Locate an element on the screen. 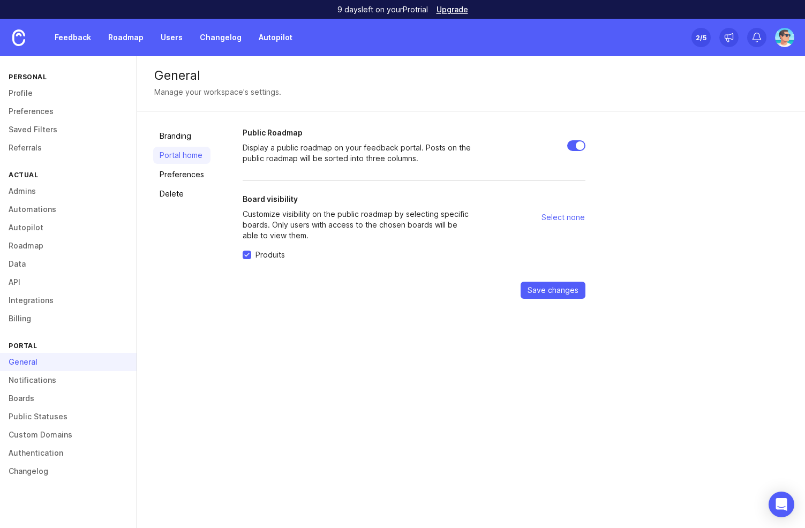 This screenshot has height=528, width=805. div: General is located at coordinates (471, 76).